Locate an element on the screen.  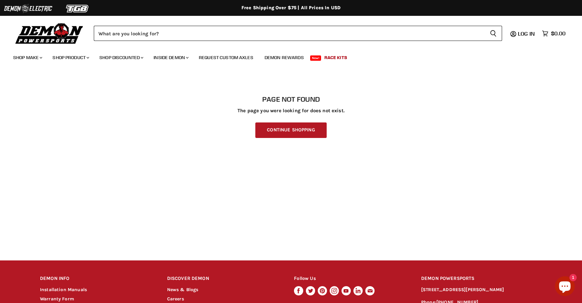
div: Free Shipping Over $75 | All Prices In USD is located at coordinates (291, 8).